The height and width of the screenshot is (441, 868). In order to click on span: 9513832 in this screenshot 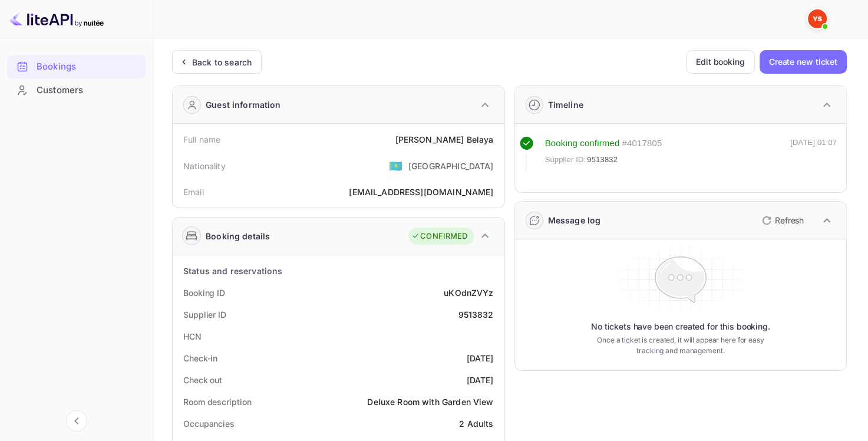, I will do `click(602, 160)`.